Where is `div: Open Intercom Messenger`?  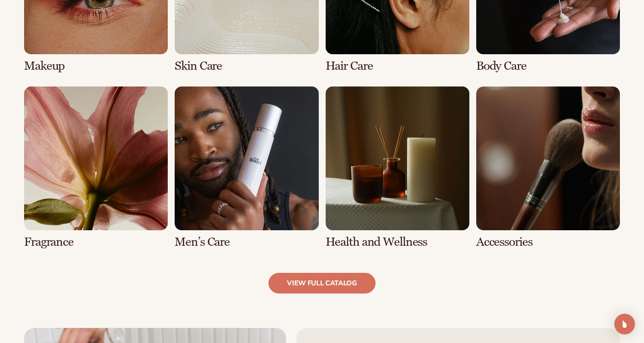
div: Open Intercom Messenger is located at coordinates (625, 324).